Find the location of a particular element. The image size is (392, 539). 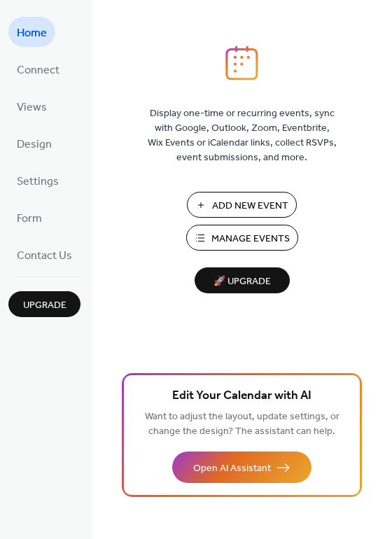

button: Upgrade is located at coordinates (44, 304).